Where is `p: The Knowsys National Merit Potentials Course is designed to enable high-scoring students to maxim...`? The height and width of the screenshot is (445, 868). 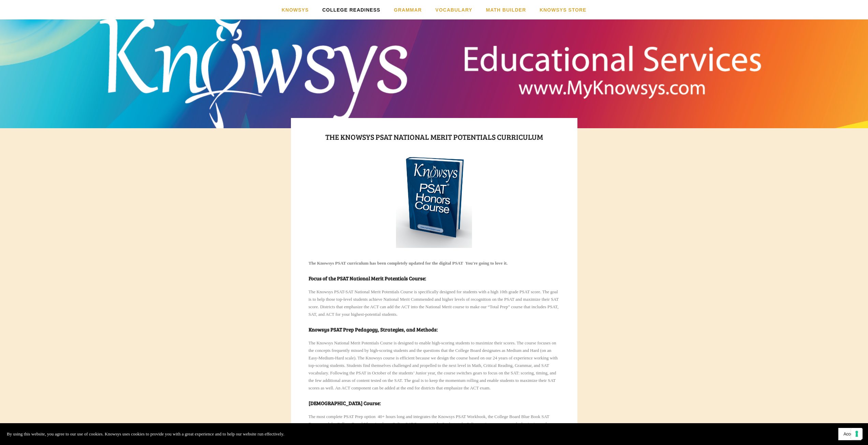 p: The Knowsys National Merit Potentials Course is designed to enable high-scoring students to maxim... is located at coordinates (434, 366).